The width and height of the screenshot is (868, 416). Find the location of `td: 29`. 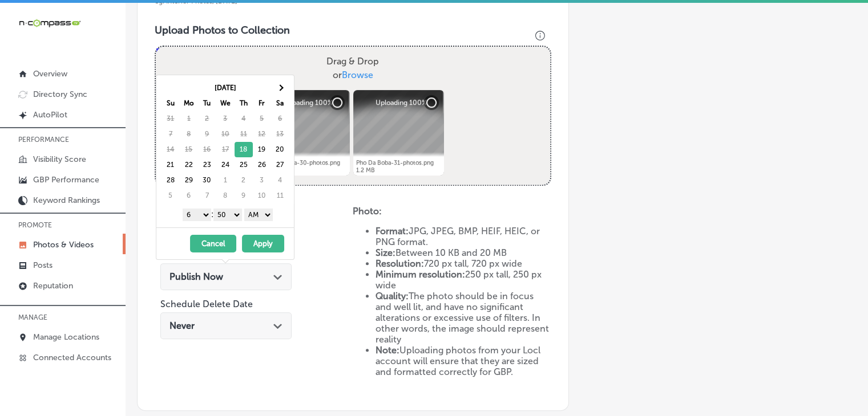

td: 29 is located at coordinates (189, 180).